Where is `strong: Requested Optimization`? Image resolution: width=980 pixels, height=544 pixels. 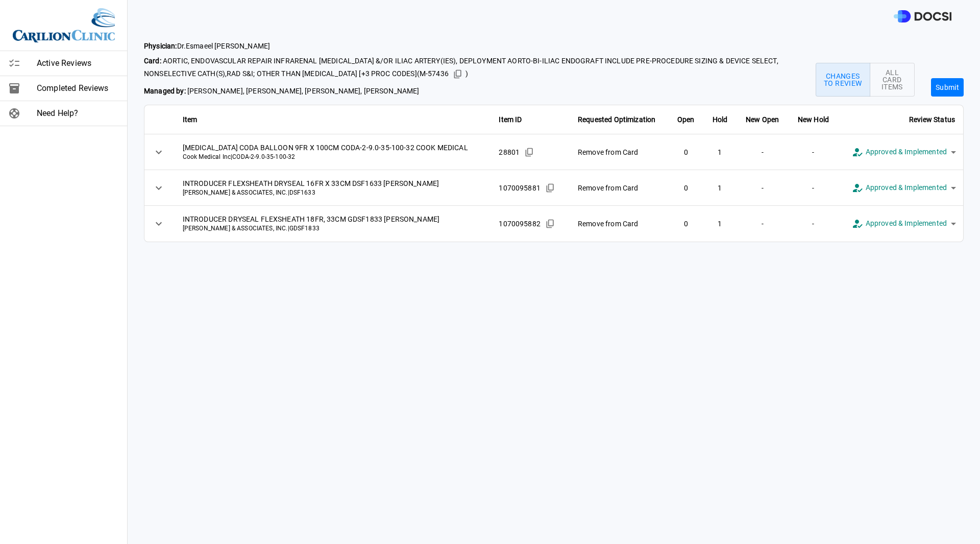
strong: Requested Optimization is located at coordinates (616, 120).